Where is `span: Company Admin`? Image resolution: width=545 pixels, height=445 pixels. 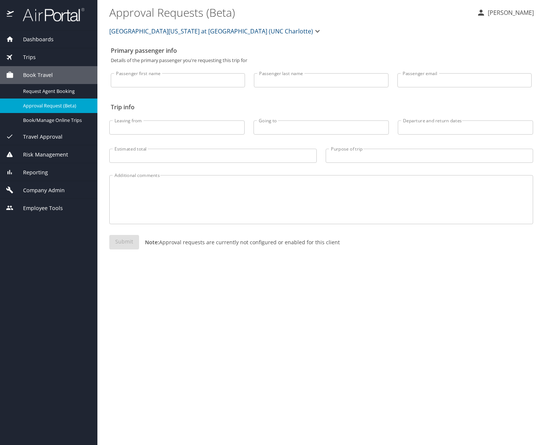
span: Company Admin is located at coordinates (39, 190).